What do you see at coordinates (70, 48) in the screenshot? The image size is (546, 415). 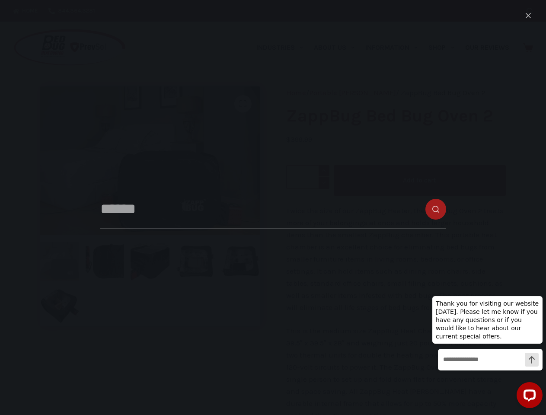 I see `img: Prevsol/Bed Bug Heat Doctor` at bounding box center [70, 48].